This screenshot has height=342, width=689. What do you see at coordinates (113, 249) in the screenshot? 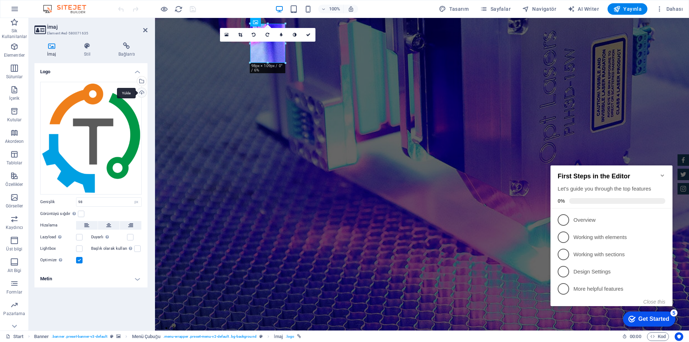
I see `label: Başlık olarak kullan` at bounding box center [113, 249].